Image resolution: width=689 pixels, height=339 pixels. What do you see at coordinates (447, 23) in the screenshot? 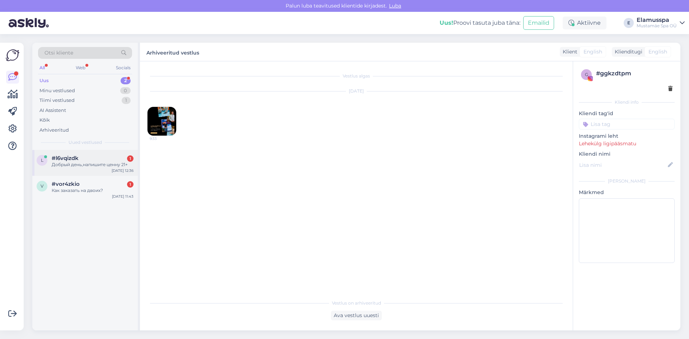
I see `b: Uus!` at bounding box center [447, 23].